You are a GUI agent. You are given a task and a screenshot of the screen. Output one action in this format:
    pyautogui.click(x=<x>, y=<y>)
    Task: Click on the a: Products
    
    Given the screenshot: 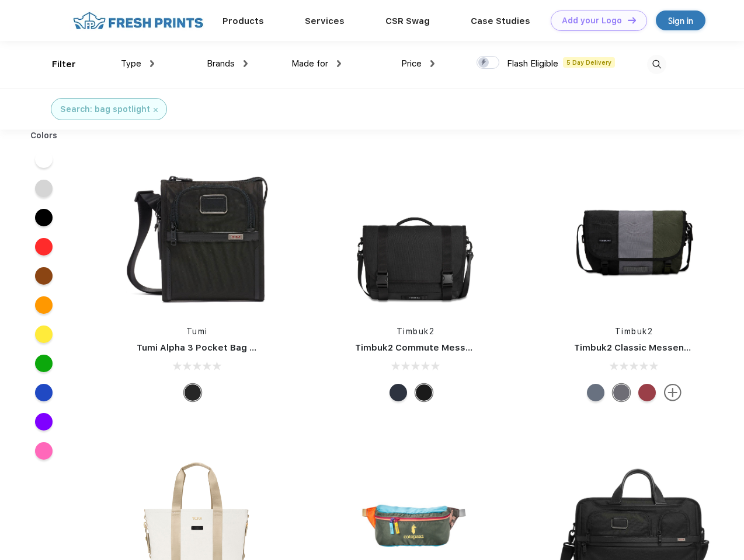 What is the action you would take?
    pyautogui.click(x=242, y=21)
    